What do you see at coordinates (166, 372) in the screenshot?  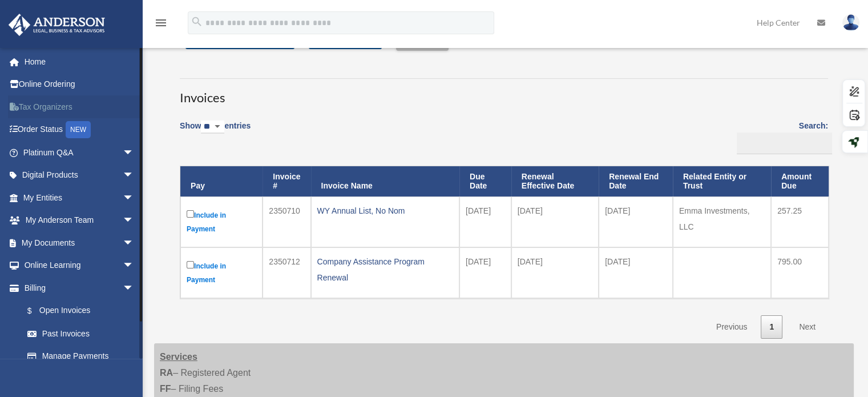 I see `strong: RA` at bounding box center [166, 372].